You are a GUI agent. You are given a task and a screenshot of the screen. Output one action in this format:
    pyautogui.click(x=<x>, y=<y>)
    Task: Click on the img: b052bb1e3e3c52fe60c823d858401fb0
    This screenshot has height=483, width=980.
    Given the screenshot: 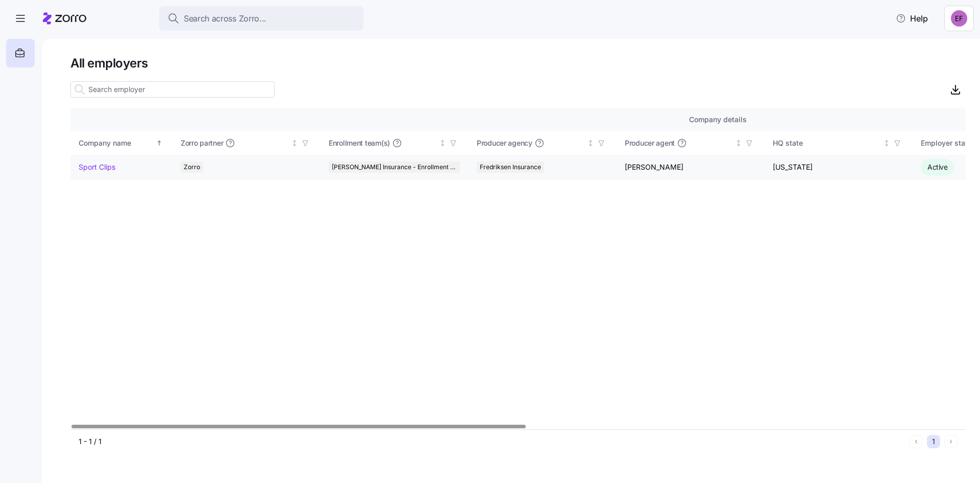 What is the action you would take?
    pyautogui.click(x=959, y=19)
    